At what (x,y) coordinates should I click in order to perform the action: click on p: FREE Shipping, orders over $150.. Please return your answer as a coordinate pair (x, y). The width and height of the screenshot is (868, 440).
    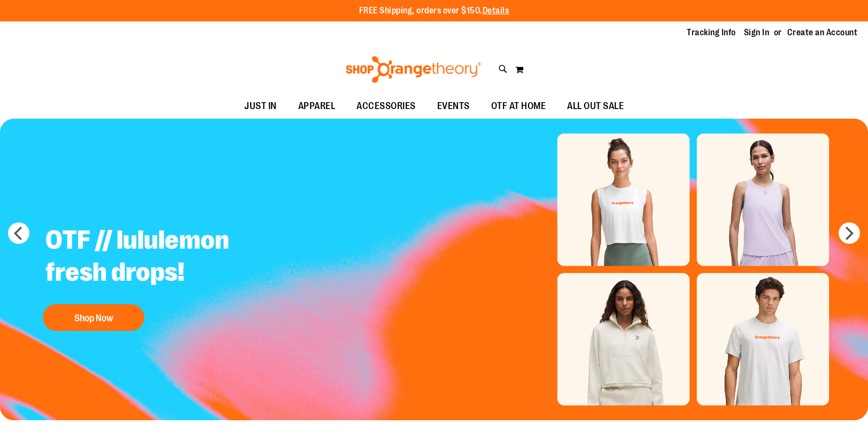
    Looking at the image, I should click on (434, 11).